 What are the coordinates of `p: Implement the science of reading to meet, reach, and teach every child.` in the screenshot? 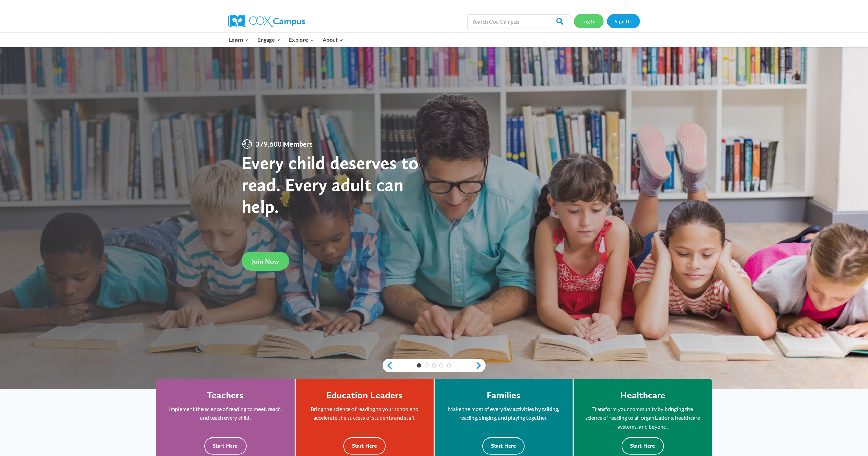 It's located at (226, 413).